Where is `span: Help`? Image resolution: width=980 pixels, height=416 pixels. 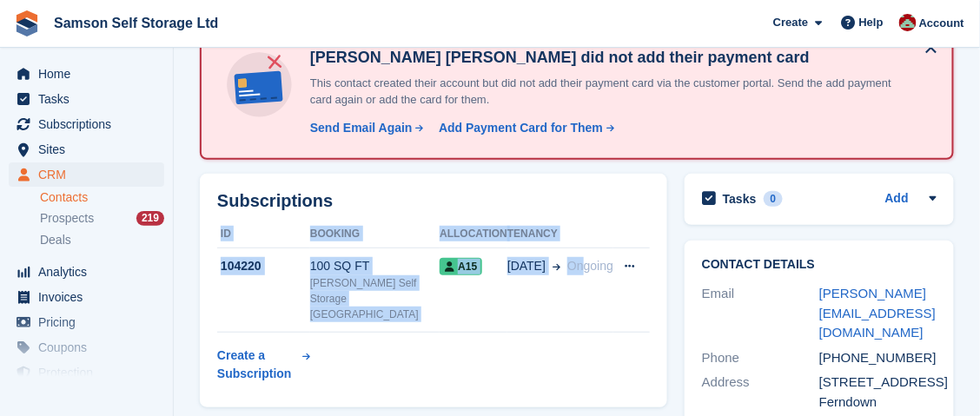 span: Help is located at coordinates (871, 23).